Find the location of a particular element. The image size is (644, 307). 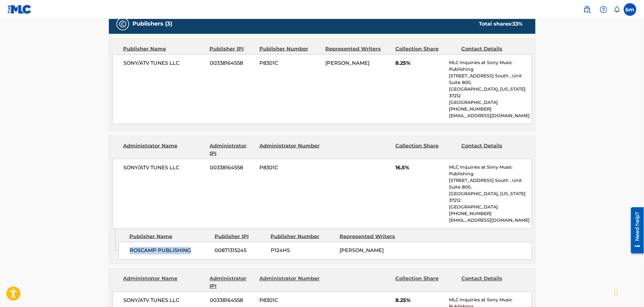

img: help is located at coordinates (604, 9).